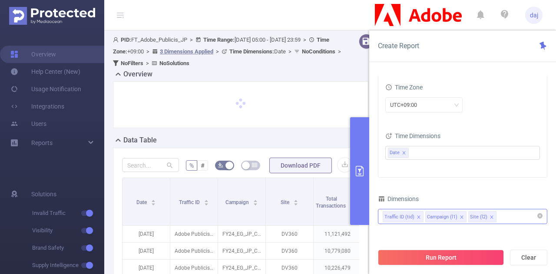  What do you see at coordinates (46, 89) in the screenshot?
I see `a: Usage Notification` at bounding box center [46, 89].